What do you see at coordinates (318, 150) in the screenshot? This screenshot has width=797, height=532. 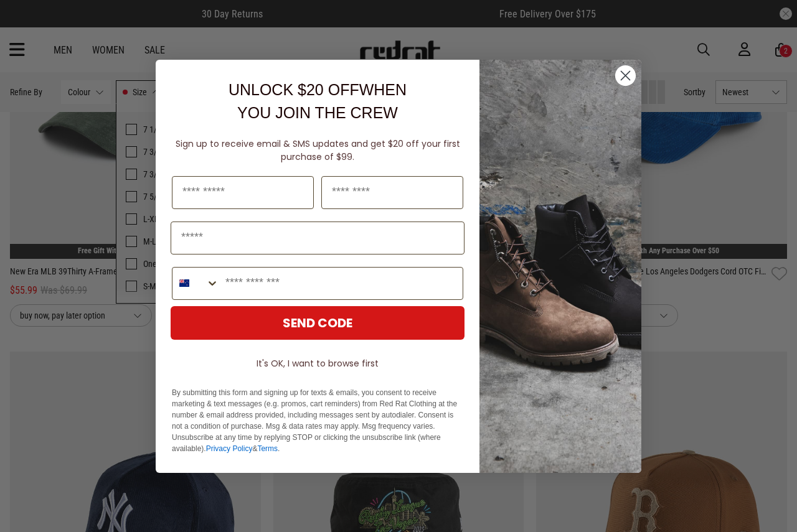 I see `span: Sign up to receive email & SMS updates and get $20 off your first purchase of $99.` at bounding box center [318, 150].